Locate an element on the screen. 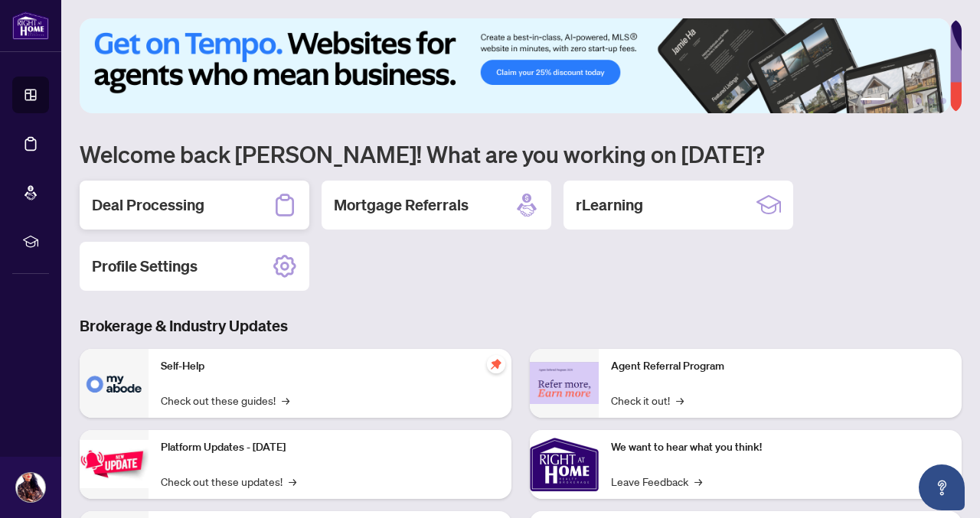  img: logo is located at coordinates (31, 25).